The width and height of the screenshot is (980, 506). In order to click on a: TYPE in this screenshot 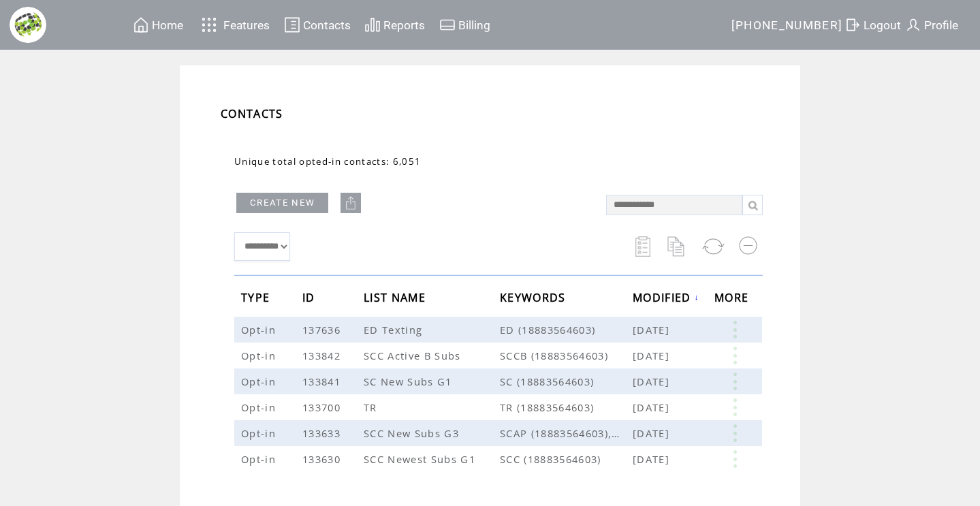, I will do `click(257, 297)`.